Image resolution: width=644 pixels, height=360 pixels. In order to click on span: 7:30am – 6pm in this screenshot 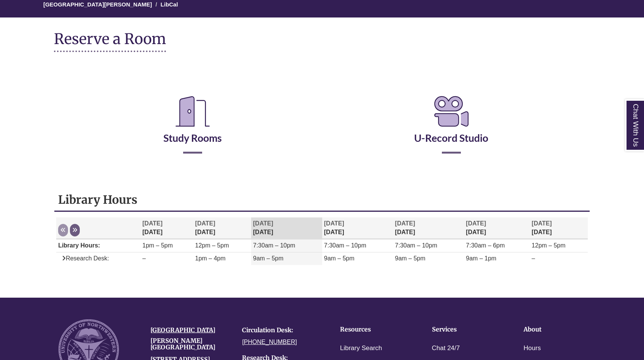, I will do `click(485, 245)`.